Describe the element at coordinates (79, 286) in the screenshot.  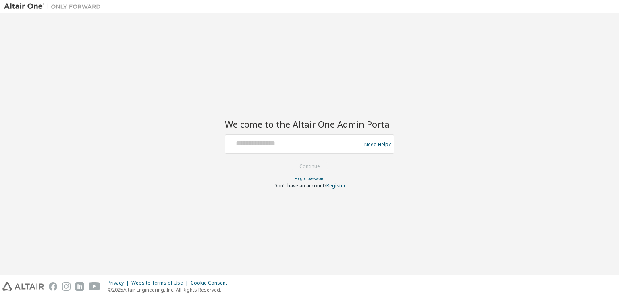
I see `img: linkedin.svg` at that location.